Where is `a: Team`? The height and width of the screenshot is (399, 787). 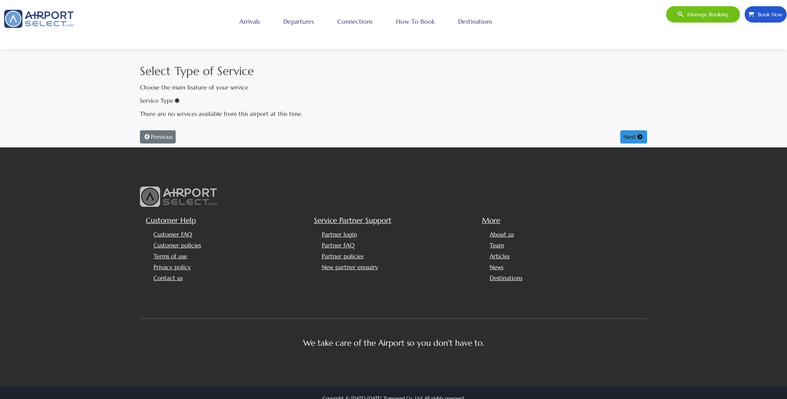 a: Team is located at coordinates (497, 245).